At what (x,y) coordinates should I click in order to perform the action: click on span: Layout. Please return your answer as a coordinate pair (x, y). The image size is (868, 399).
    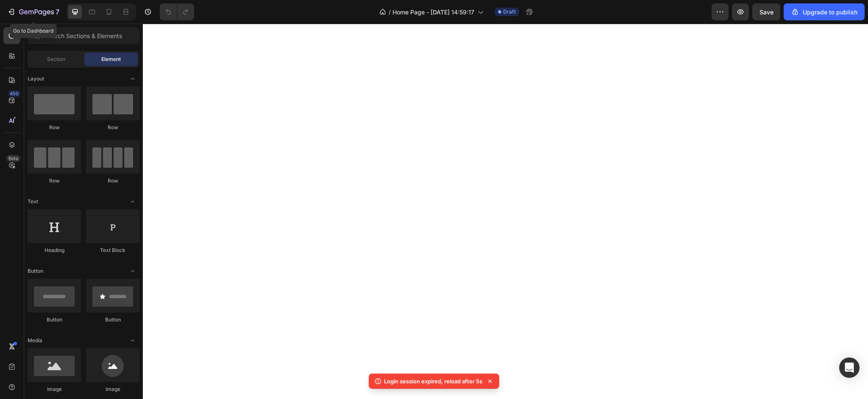
    Looking at the image, I should click on (35, 79).